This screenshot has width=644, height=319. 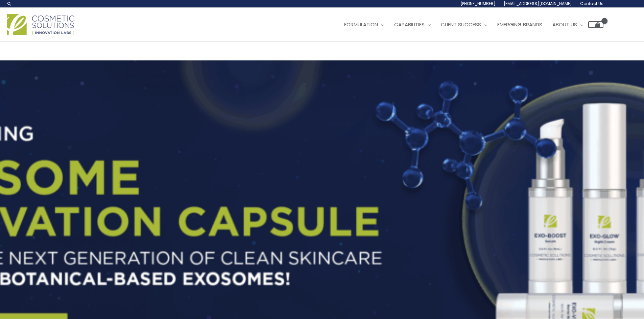 I want to click on span: Contact Us, so click(x=591, y=3).